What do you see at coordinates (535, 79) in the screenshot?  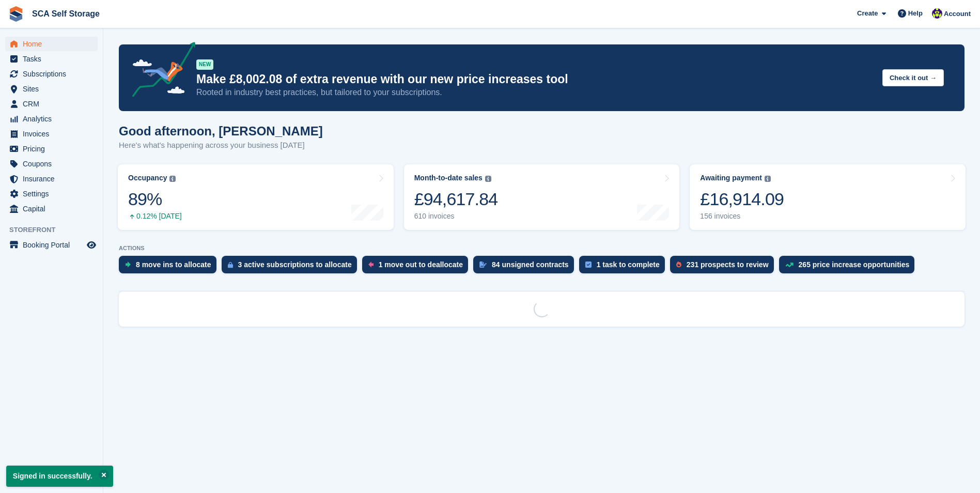 I see `p: Make £8,002.08 of extra revenue with our new price increases tool` at bounding box center [535, 79].